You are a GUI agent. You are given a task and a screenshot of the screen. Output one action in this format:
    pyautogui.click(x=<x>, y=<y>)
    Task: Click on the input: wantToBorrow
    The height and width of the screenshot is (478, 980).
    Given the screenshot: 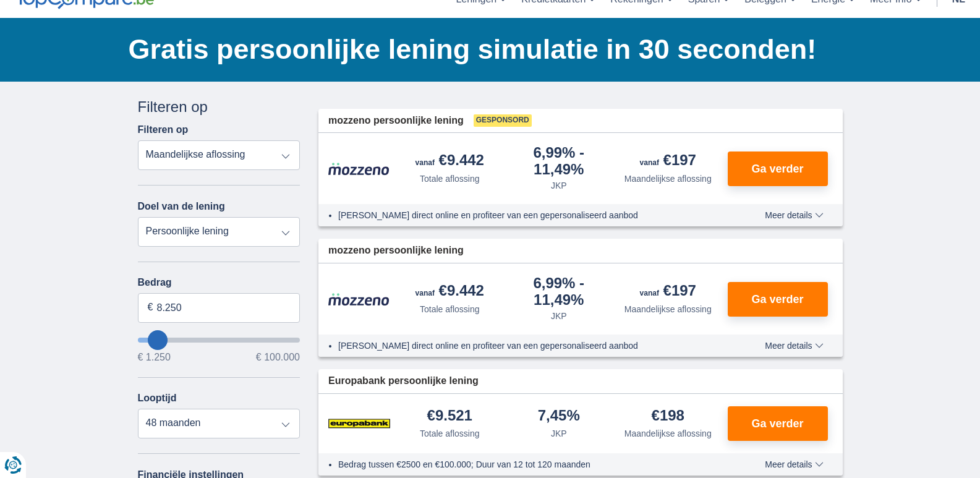 What is the action you would take?
    pyautogui.click(x=219, y=341)
    